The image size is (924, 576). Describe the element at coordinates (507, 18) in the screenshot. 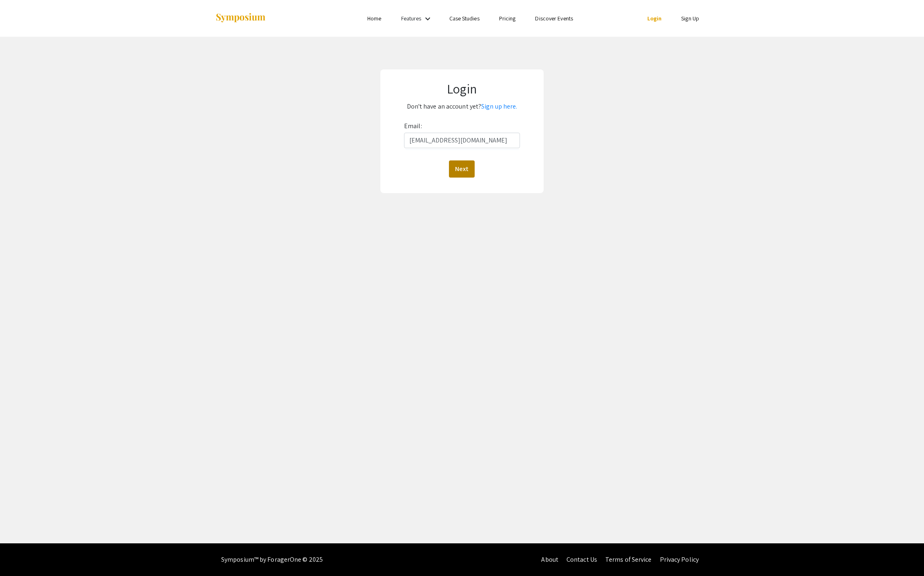

I see `a: Pricing` at that location.